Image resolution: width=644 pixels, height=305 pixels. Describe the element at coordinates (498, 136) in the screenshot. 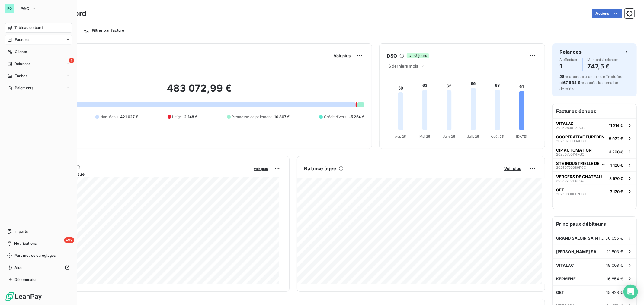

I see `tspan: Août 25` at that location.